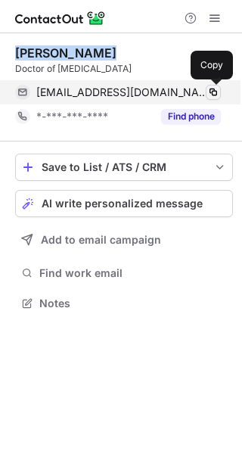  What do you see at coordinates (133, 273) in the screenshot?
I see `span: Find work email` at bounding box center [133, 273].